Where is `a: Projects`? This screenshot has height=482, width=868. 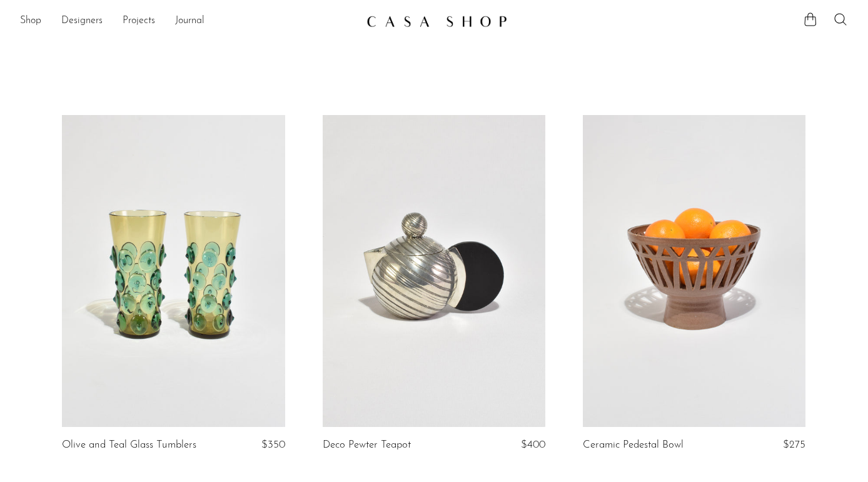
a: Projects is located at coordinates (139, 21).